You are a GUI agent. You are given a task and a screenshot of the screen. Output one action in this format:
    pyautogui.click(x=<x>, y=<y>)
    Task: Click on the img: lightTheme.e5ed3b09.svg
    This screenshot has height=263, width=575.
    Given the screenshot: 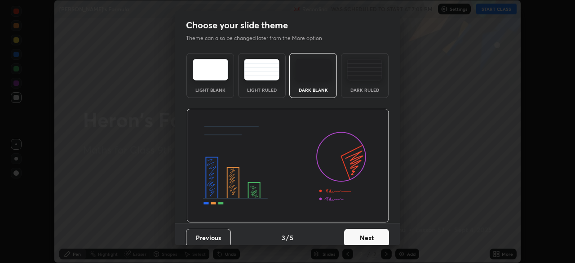 What is the action you would take?
    pyautogui.click(x=210, y=70)
    